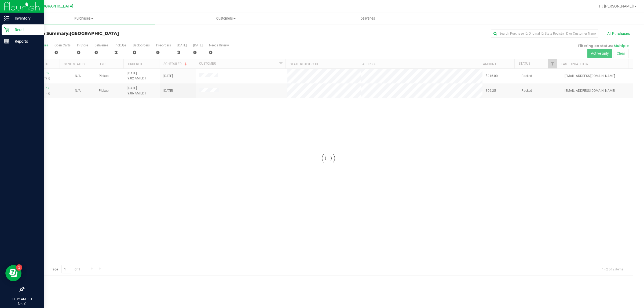 The width and height of the screenshot is (644, 308). What do you see at coordinates (368, 19) in the screenshot?
I see `span: Deliveries` at bounding box center [368, 19].